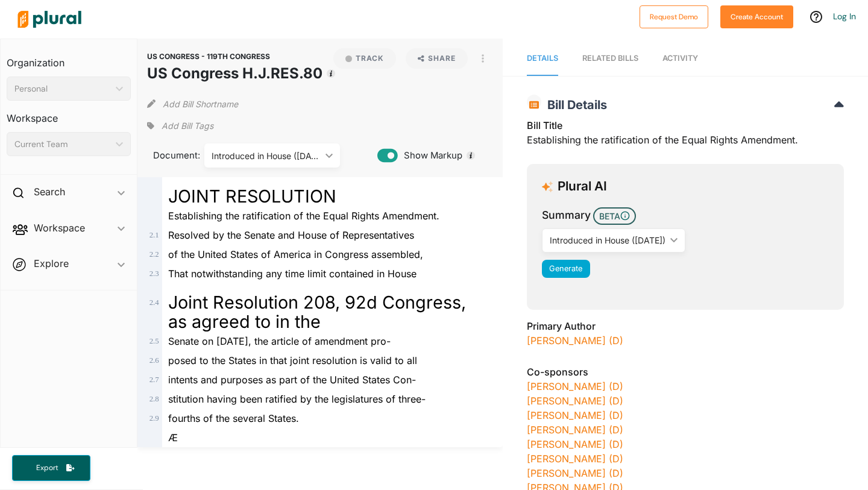 Image resolution: width=868 pixels, height=490 pixels. I want to click on span: Æ, so click(173, 437).